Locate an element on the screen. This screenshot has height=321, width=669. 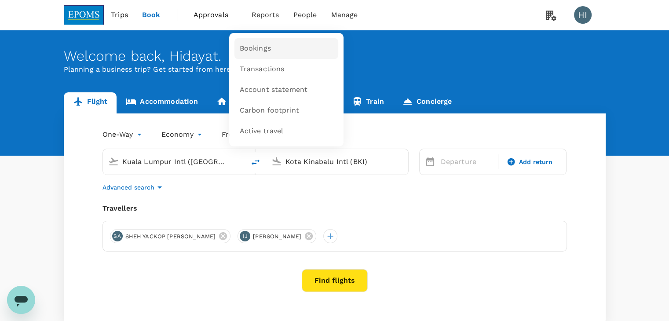
a: Long stay is located at coordinates (241, 103).